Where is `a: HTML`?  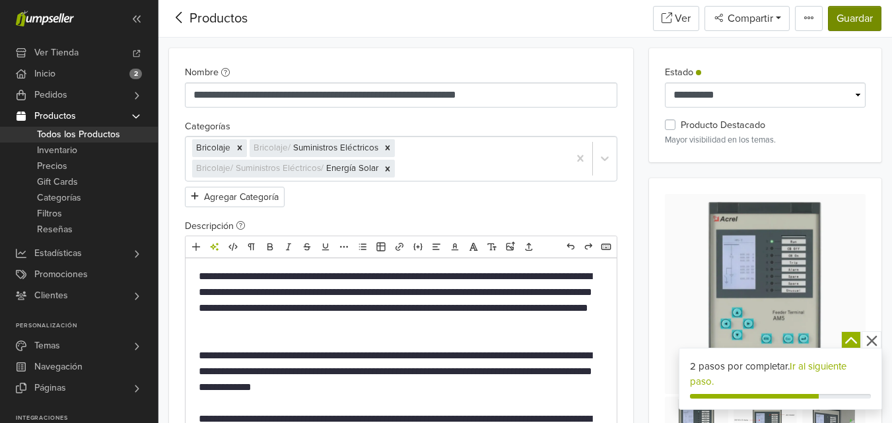
a: HTML is located at coordinates (233, 247).